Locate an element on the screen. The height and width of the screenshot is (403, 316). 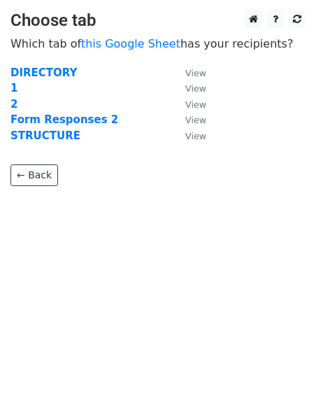
strong: DIRECTORY is located at coordinates (43, 73).